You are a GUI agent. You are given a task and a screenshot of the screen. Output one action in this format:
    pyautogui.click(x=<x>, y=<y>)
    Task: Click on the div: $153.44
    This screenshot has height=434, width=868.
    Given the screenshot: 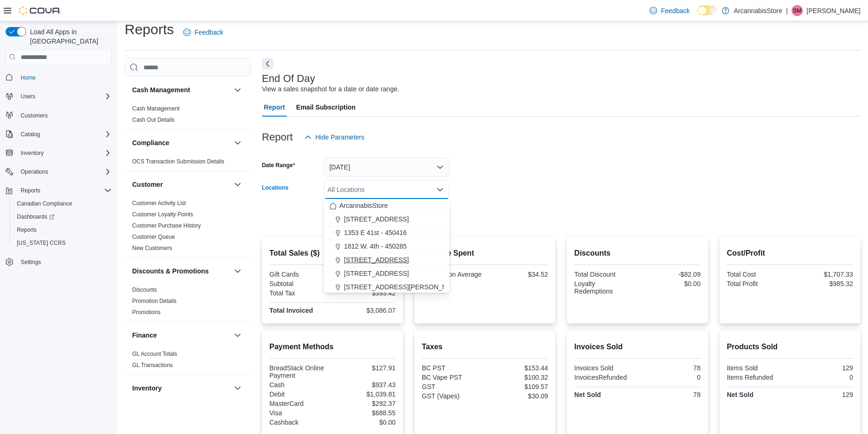 What is the action you would take?
    pyautogui.click(x=517, y=368)
    